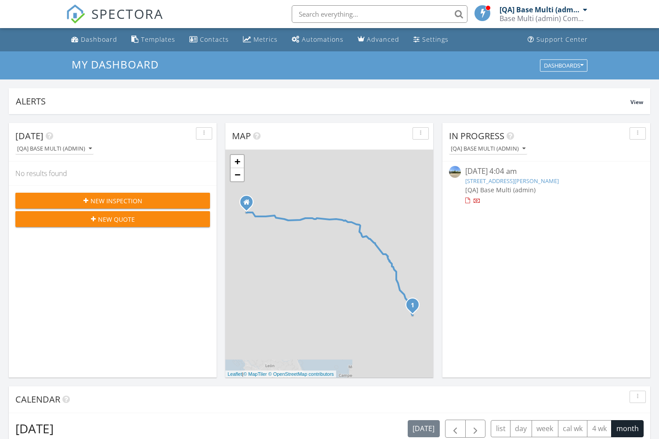  I want to click on button: day, so click(521, 429).